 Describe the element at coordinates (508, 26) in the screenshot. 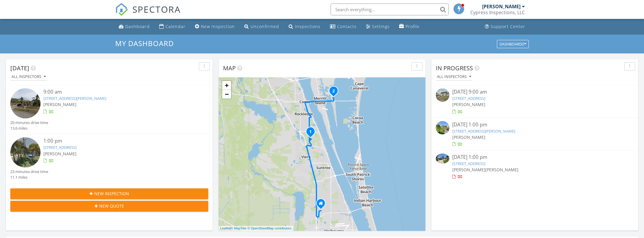

I see `div: Support Center` at that location.